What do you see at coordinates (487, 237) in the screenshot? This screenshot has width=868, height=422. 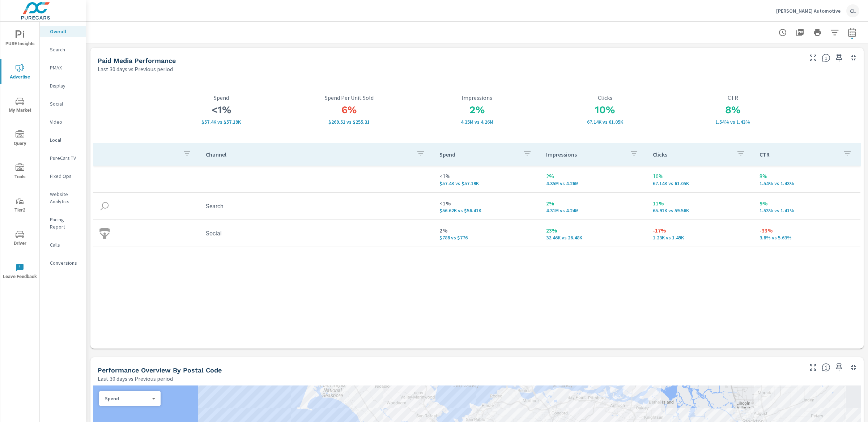 I see `p: $788 vs $776` at bounding box center [487, 237].